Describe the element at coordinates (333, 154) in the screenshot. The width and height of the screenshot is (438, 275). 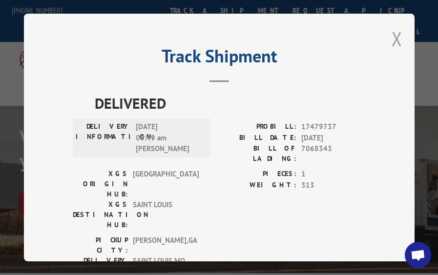
I see `span: 7068343` at that location.